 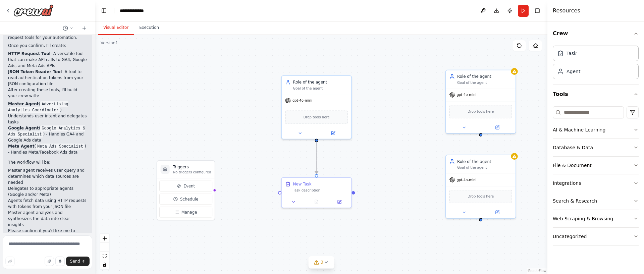 I want to click on button: Upload files, so click(x=49, y=261).